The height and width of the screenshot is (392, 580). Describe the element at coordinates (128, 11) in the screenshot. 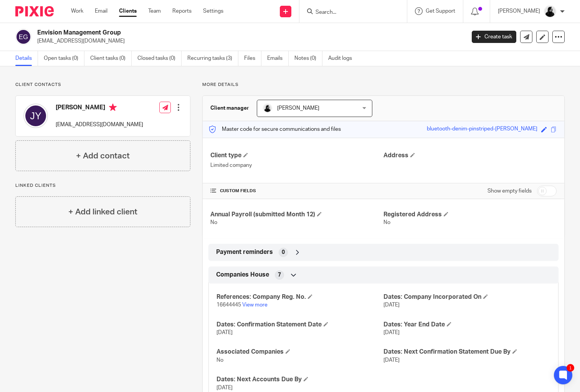

I see `a: Clients` at that location.